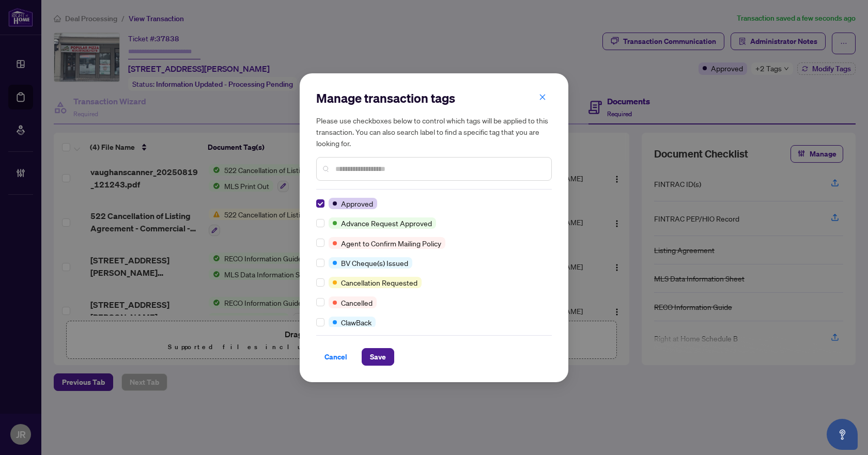 The image size is (868, 455). Describe the element at coordinates (378, 357) in the screenshot. I see `button: Save` at that location.